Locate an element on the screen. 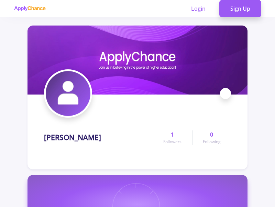 The height and width of the screenshot is (207, 275). span: 0 is located at coordinates (212, 134).